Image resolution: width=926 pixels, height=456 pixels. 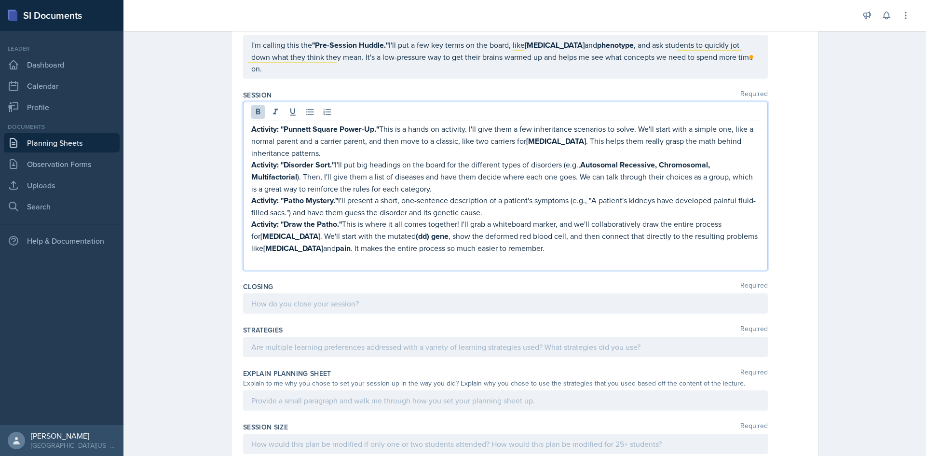 I want to click on a: Observation Forms, so click(x=62, y=164).